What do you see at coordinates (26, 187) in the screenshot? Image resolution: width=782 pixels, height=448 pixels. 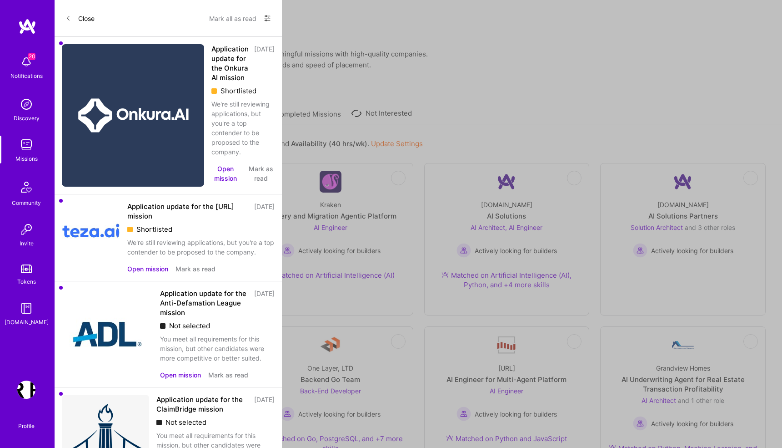 I see `img: Community` at bounding box center [26, 187].